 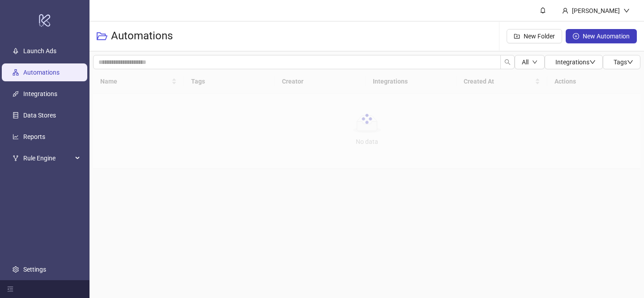 I want to click on span: Integrations, so click(x=576, y=62).